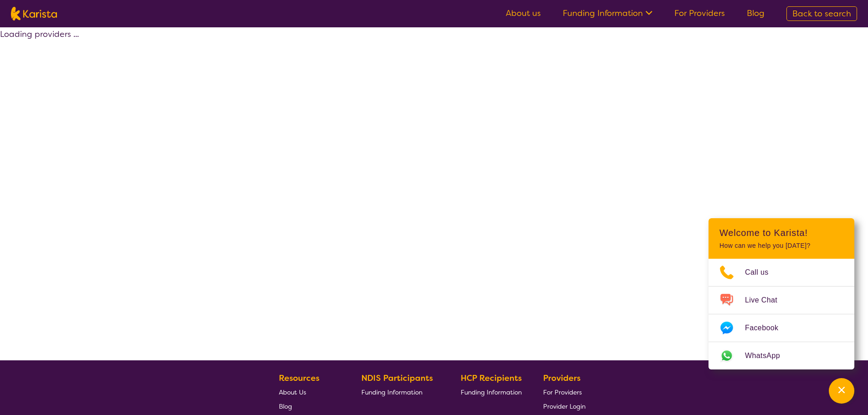 The height and width of the screenshot is (415, 868). Describe the element at coordinates (491, 379) in the screenshot. I see `b: HCP Recipients` at that location.